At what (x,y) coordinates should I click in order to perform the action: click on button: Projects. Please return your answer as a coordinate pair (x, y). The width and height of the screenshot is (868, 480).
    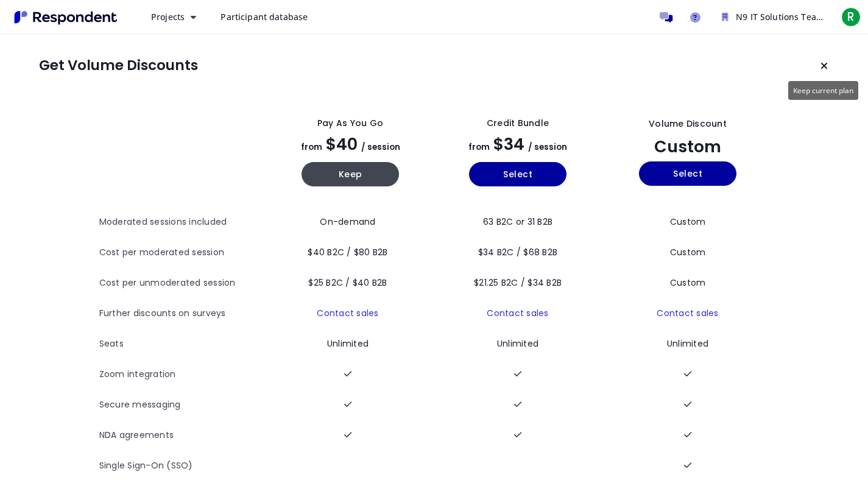
    Looking at the image, I should click on (173, 17).